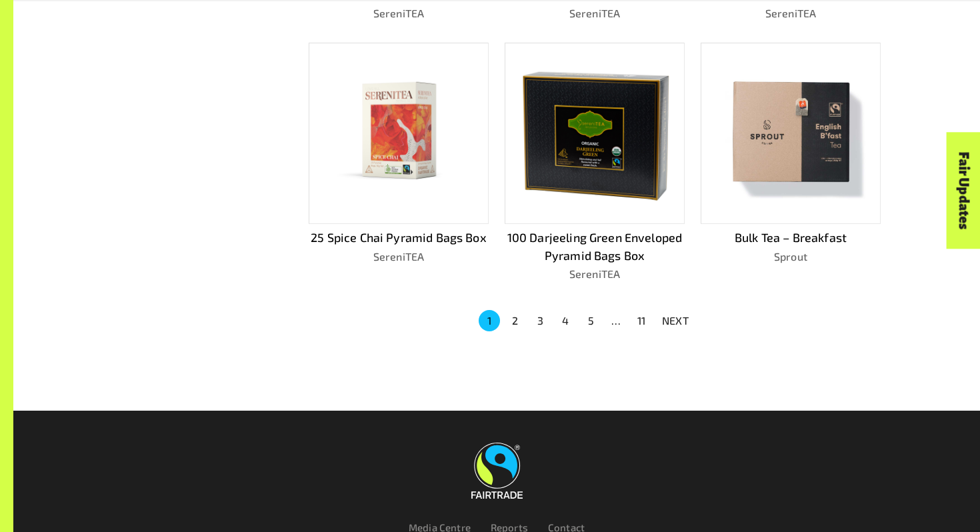 The width and height of the screenshot is (980, 532). I want to click on button: Go to page 2, so click(515, 321).